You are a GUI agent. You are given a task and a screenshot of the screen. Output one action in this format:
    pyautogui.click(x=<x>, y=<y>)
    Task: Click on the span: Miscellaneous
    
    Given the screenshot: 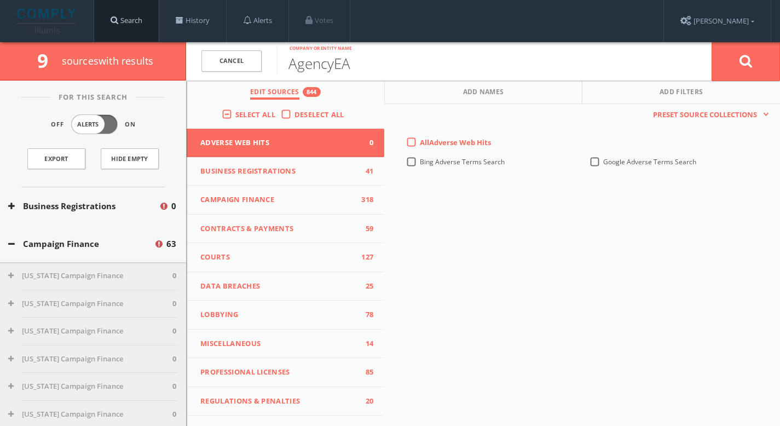 What is the action you would take?
    pyautogui.click(x=279, y=344)
    